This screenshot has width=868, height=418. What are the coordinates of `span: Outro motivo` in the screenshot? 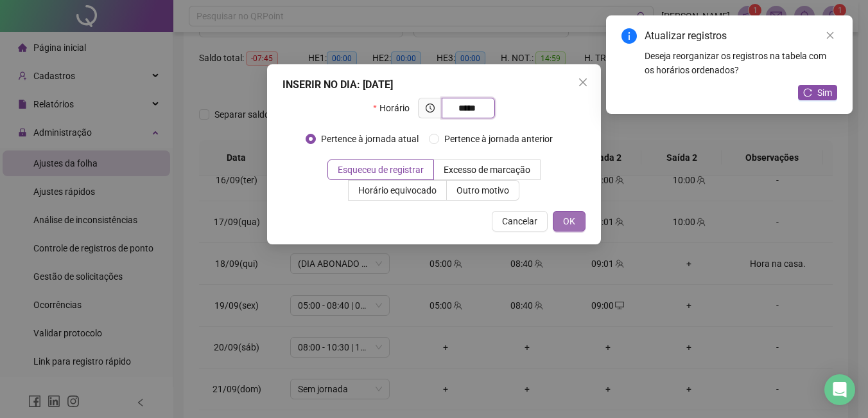 It's located at (483, 190).